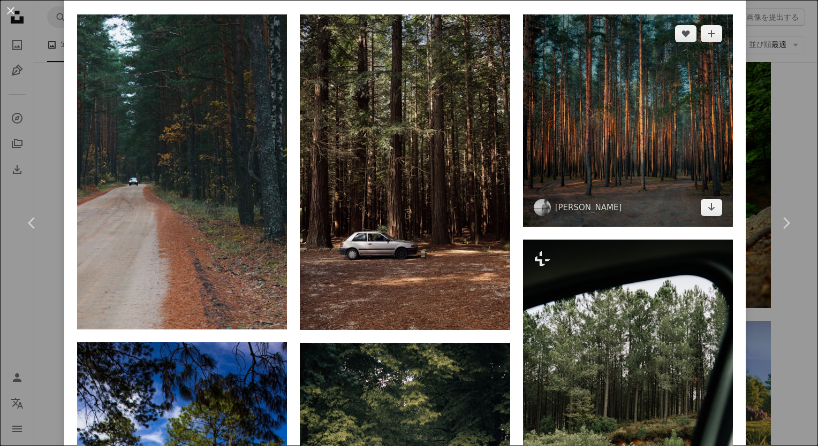  Describe the element at coordinates (628, 120) in the screenshot. I see `a: 背の高い松の木に囲まれた未舗装の道路` at that location.